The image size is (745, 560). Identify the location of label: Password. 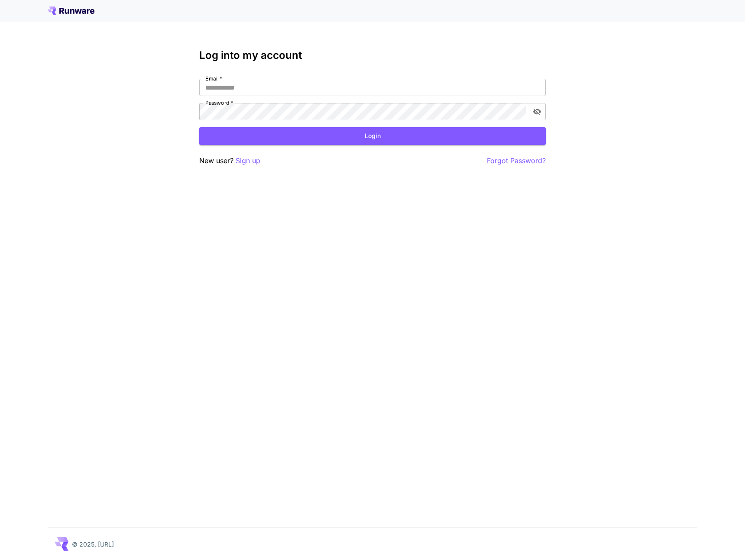
(219, 103).